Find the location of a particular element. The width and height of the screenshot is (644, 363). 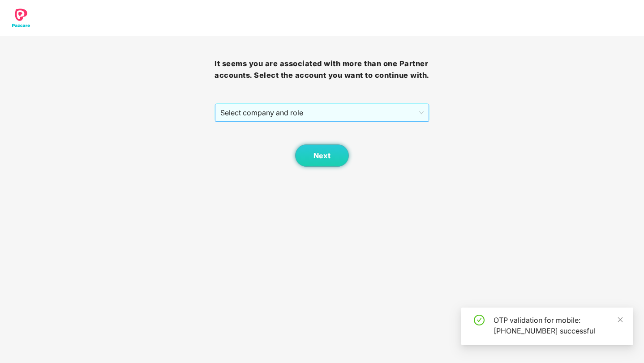

span: close is located at coordinates (620, 320).